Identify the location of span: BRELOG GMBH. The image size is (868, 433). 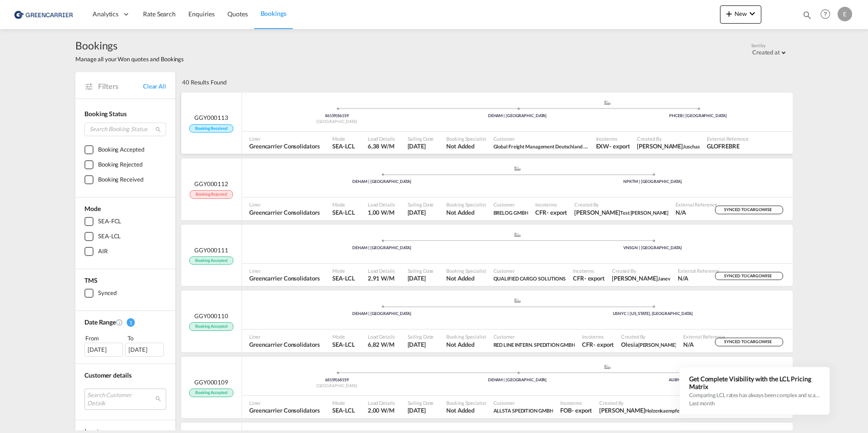
(511, 212).